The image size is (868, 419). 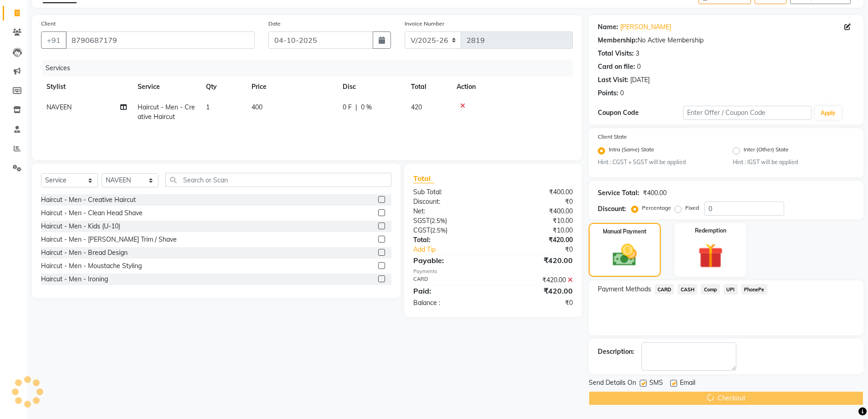 What do you see at coordinates (424, 24) in the screenshot?
I see `label: Invoice Number` at bounding box center [424, 24].